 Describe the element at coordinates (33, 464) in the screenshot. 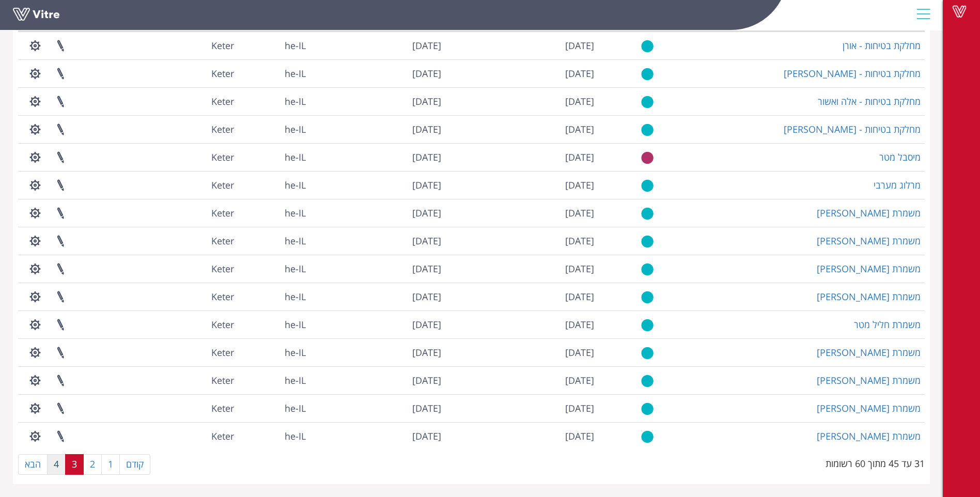

I see `a: הבא` at that location.